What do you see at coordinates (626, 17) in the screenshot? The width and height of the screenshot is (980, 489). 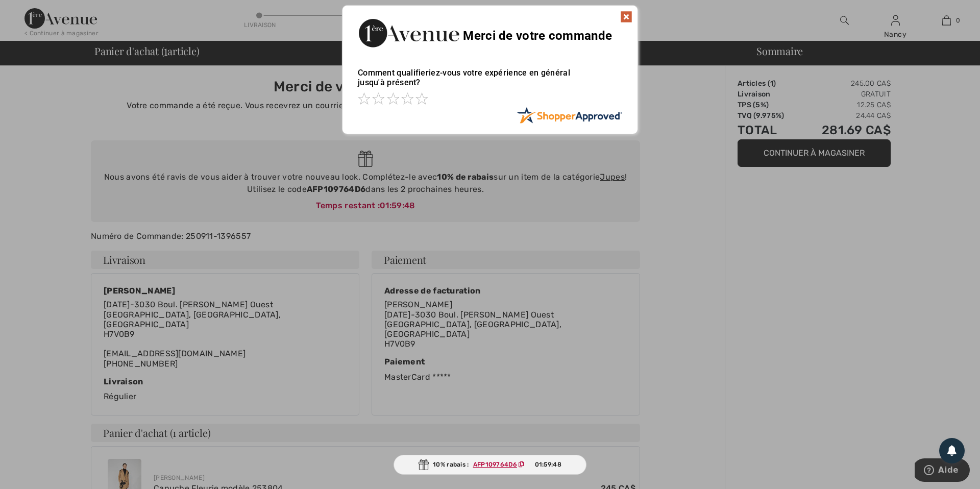 I see `img: x` at bounding box center [626, 17].